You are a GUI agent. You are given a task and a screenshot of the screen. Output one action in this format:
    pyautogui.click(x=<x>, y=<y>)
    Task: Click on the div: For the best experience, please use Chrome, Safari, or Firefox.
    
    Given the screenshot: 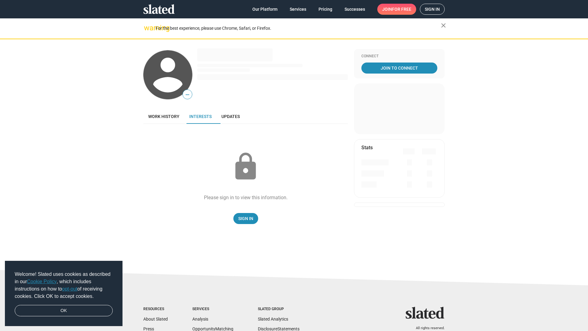 What is the action you would take?
    pyautogui.click(x=298, y=28)
    